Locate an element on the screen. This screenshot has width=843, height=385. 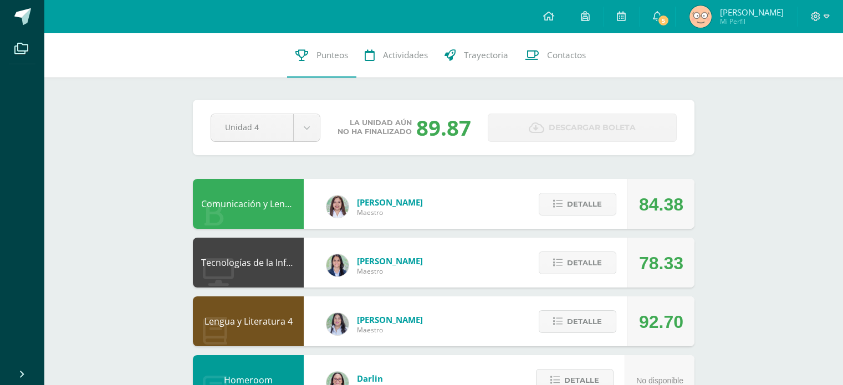
span: Trayectoria is located at coordinates (486, 55).